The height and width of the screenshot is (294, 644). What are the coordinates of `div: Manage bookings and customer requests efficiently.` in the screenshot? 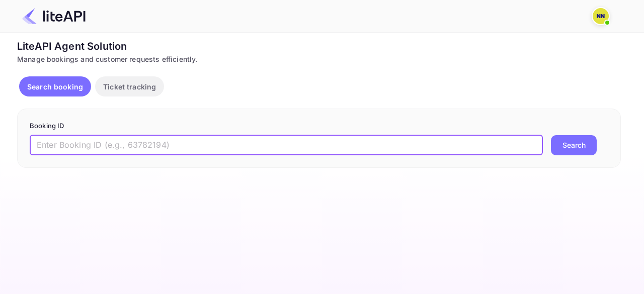 It's located at (319, 59).